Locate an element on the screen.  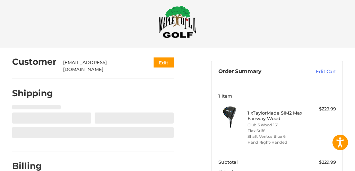
span: $229.99 is located at coordinates (327, 162).